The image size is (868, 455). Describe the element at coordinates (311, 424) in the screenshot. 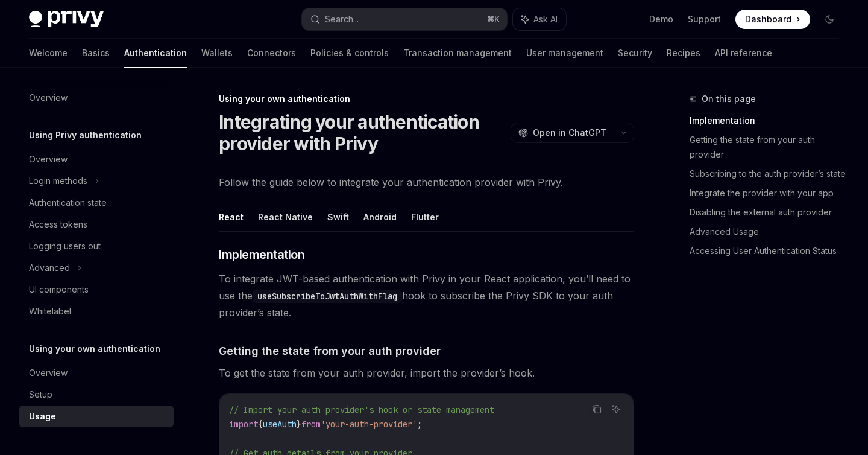

I see `span: from` at that location.